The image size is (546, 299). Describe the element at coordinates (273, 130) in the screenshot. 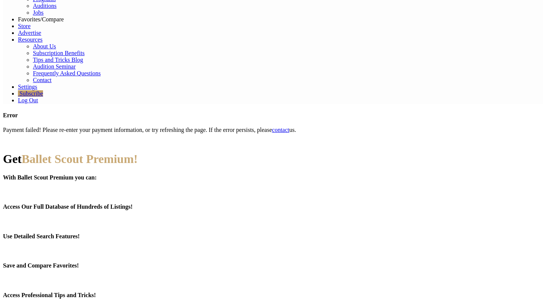

I see `p: Payment failed! Please re-enter your payment information, or try refreshing the page. If the erro...` at that location.